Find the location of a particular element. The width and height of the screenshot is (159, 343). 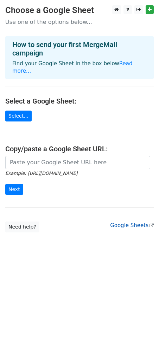

a: Read more... is located at coordinates (72, 67).